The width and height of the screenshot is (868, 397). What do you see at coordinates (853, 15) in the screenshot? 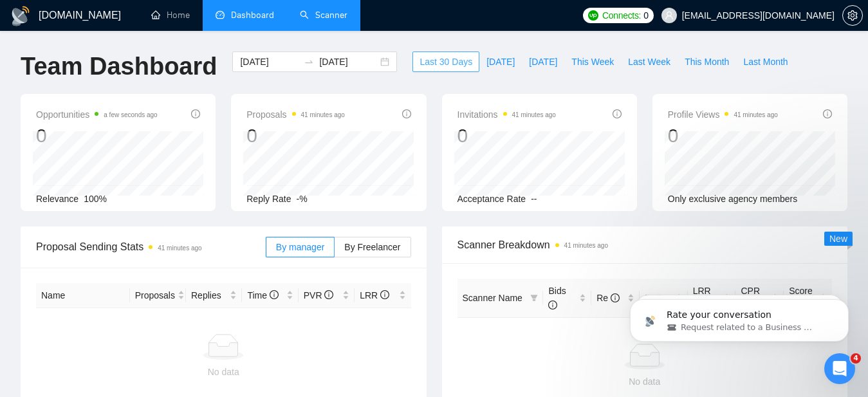
I see `span: setting` at bounding box center [853, 15].